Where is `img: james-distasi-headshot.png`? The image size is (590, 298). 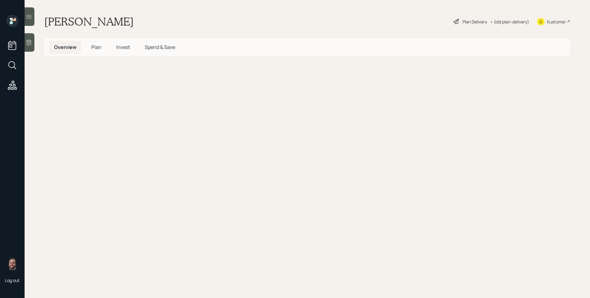
img: james-distasi-headshot.png is located at coordinates (12, 263).